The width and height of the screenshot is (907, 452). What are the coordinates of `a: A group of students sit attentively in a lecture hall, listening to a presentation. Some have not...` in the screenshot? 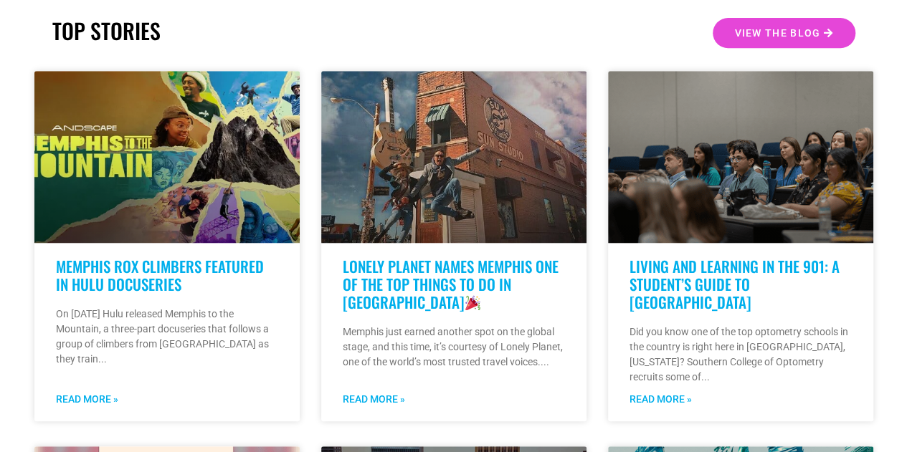 It's located at (741, 157).